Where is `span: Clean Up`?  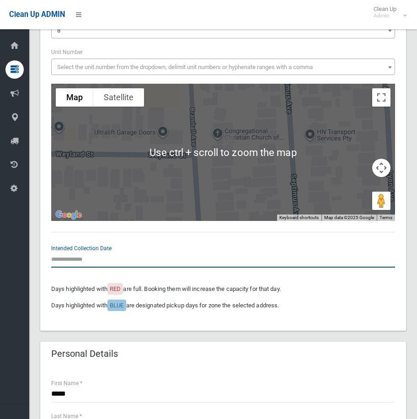
span: Clean Up is located at coordinates (387, 12).